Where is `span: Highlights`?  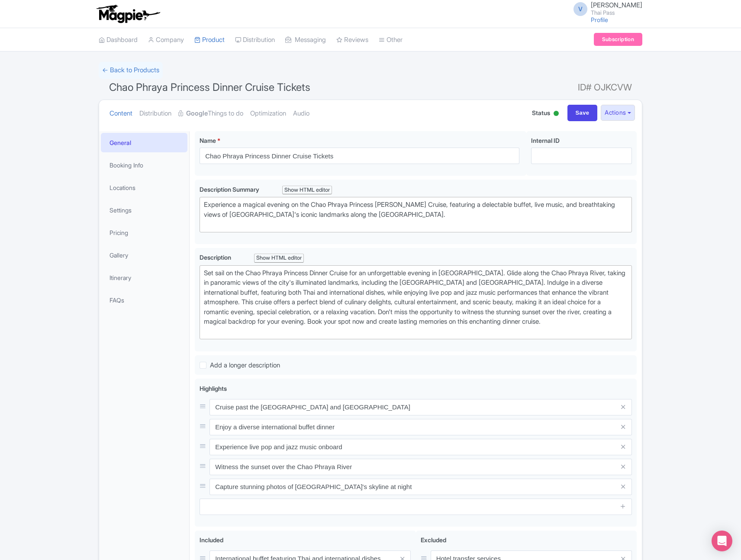
span: Highlights is located at coordinates (213, 388).